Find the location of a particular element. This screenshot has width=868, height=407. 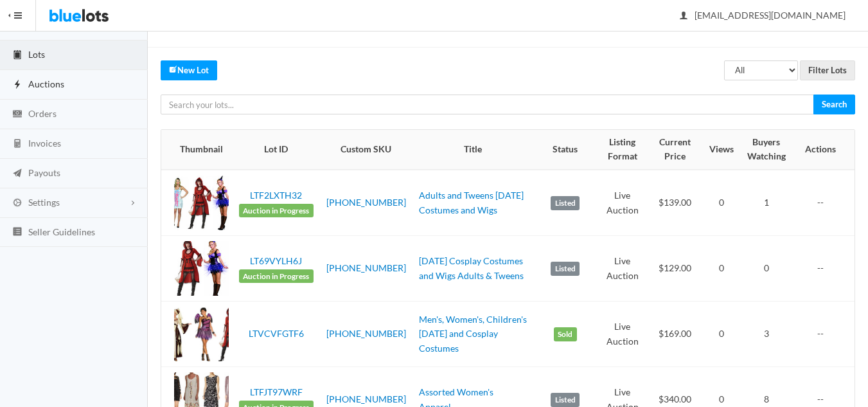

ion-icon: person is located at coordinates (684, 16).